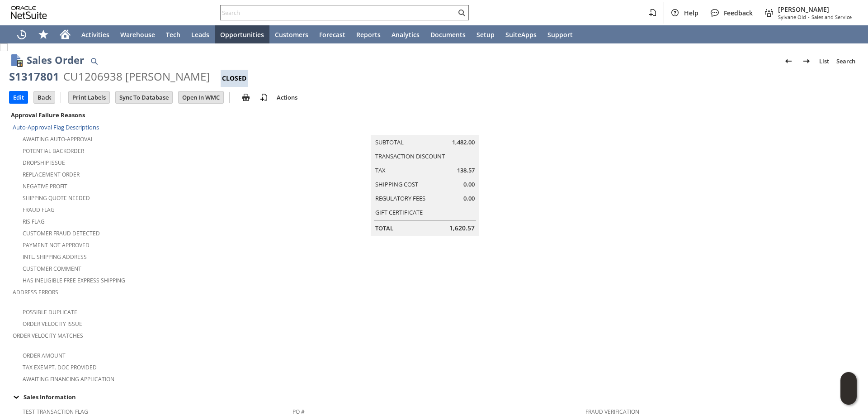  What do you see at coordinates (410, 156) in the screenshot?
I see `a: Transaction Discount` at bounding box center [410, 156].